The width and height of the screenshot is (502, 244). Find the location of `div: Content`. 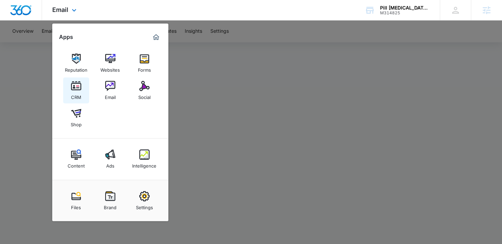

div: Content is located at coordinates (76, 164).